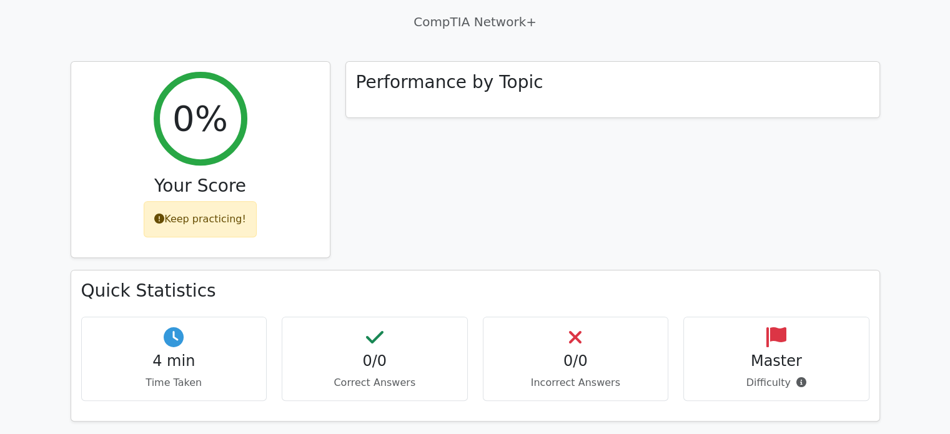 The width and height of the screenshot is (950, 434). What do you see at coordinates (776, 361) in the screenshot?
I see `h4: Master` at bounding box center [776, 361].